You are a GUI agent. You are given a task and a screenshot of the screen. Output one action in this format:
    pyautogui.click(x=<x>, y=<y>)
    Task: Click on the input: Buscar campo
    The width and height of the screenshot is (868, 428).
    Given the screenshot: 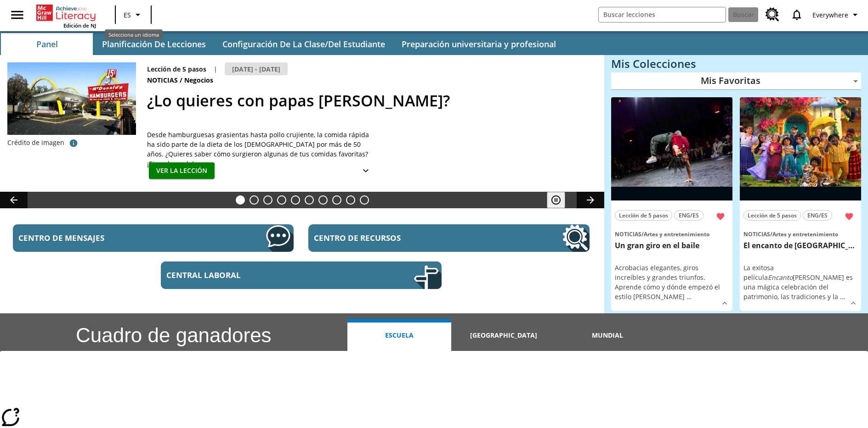 What is the action you would take?
    pyautogui.click(x=662, y=15)
    